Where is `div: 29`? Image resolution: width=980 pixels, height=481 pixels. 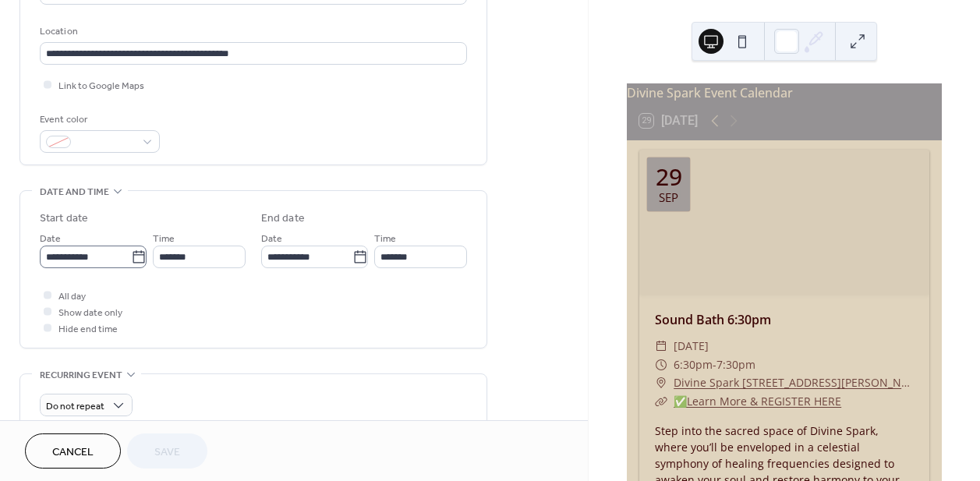 div: 29 is located at coordinates (669, 176).